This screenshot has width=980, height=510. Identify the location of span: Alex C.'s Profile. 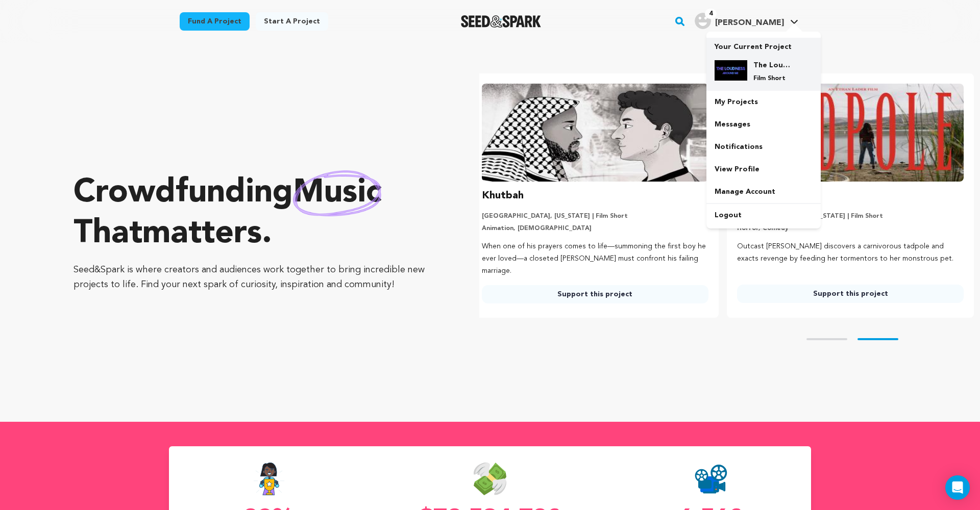
(746, 21).